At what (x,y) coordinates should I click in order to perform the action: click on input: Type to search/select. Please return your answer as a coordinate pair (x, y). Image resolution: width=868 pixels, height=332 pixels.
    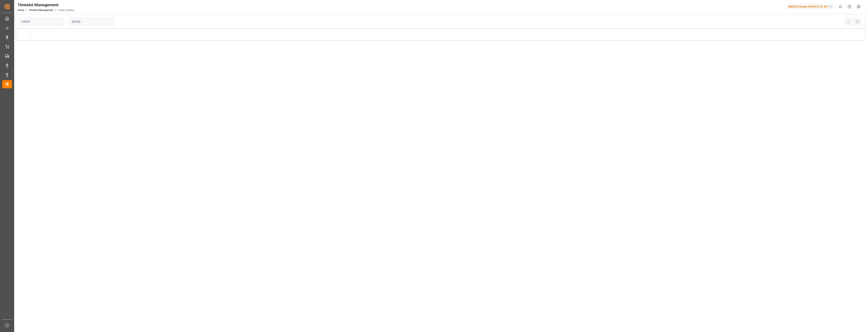
    Looking at the image, I should click on (41, 22).